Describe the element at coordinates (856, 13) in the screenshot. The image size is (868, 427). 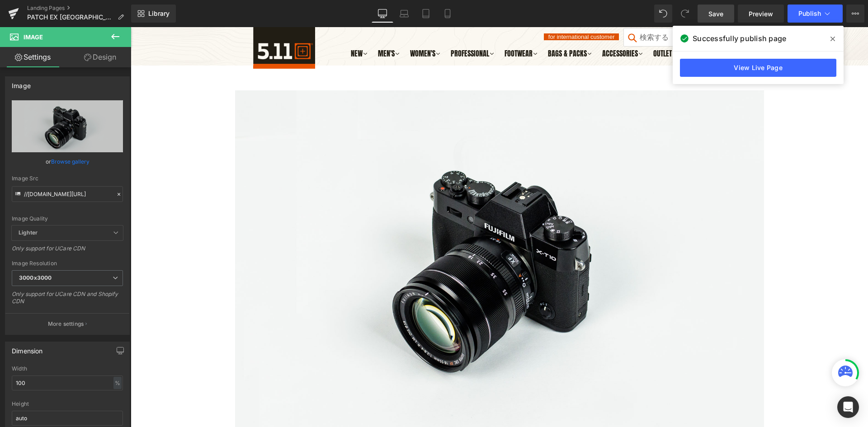
I see `button: More` at that location.